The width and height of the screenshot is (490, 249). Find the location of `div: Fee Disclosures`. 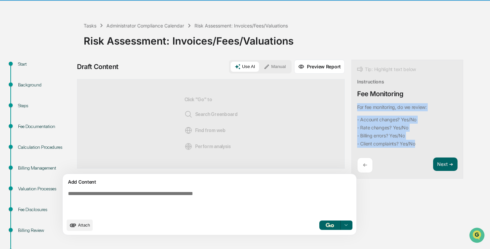

div: Fee Disclosures is located at coordinates (46, 209).